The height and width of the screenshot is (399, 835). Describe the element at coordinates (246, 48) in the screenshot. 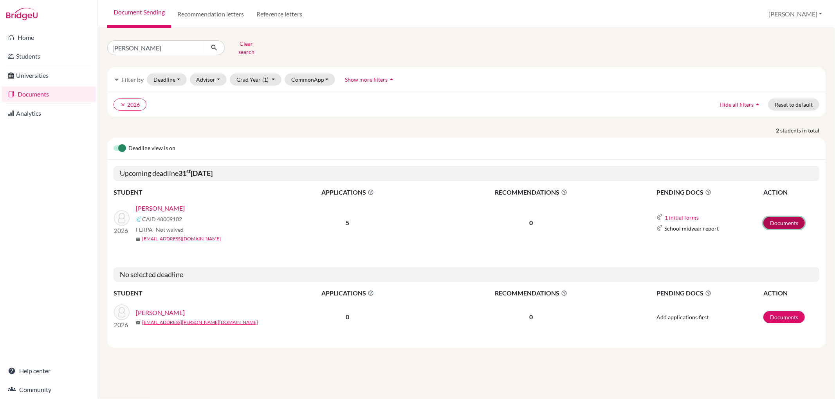

I see `button: Clear search` at that location.